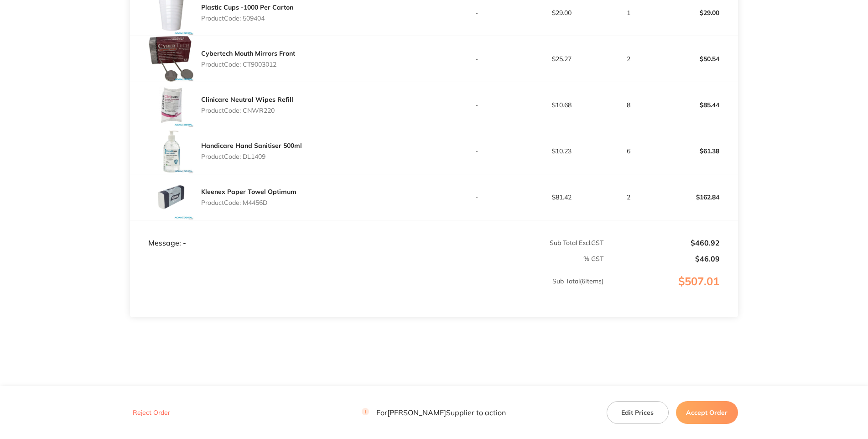 The height and width of the screenshot is (439, 868). What do you see at coordinates (282, 233) in the screenshot?
I see `td: Message: -` at bounding box center [282, 233].